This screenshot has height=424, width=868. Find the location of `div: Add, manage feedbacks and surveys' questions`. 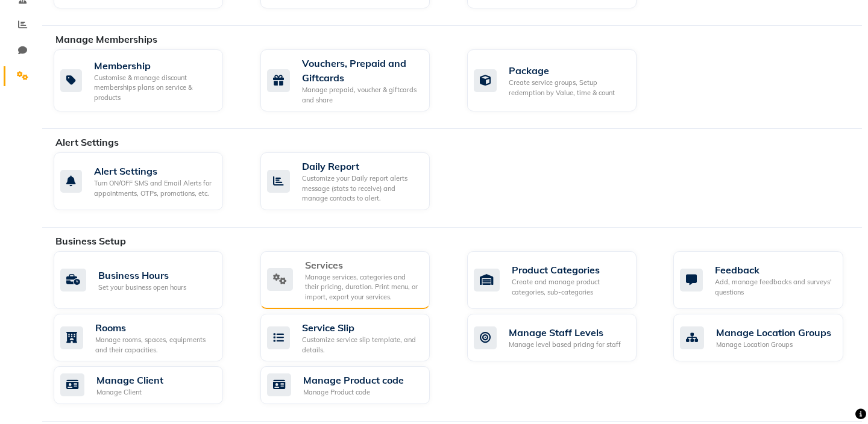

div: Add, manage feedbacks and surveys' questions is located at coordinates (774, 287).